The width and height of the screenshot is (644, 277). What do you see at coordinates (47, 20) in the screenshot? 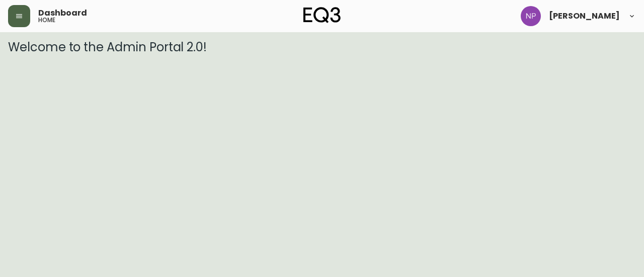
I see `h5: home` at bounding box center [47, 20].